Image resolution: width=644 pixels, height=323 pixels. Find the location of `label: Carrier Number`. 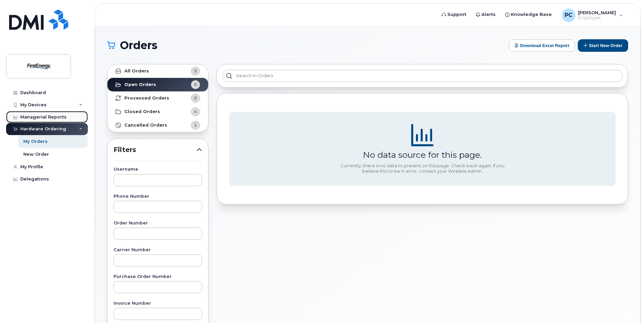

label: Carrier Number is located at coordinates (158, 250).